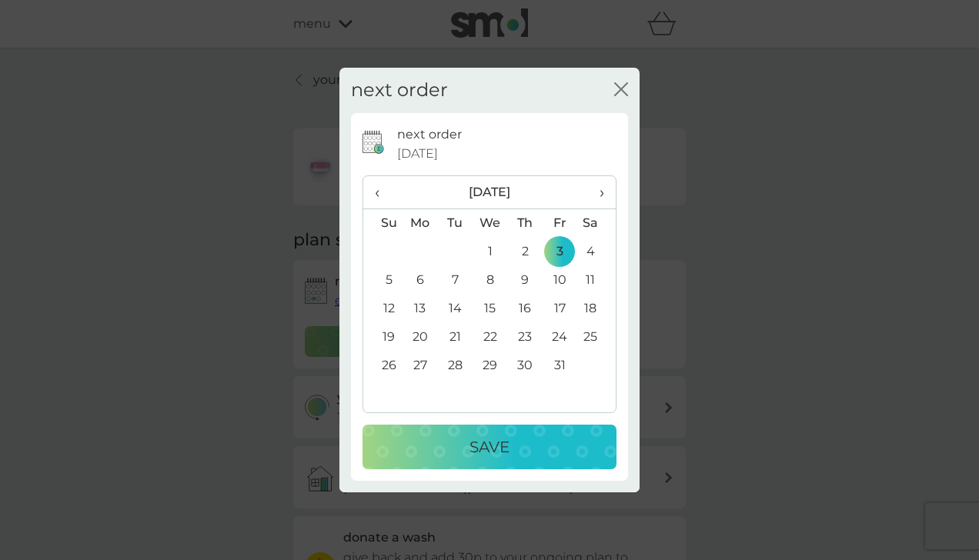  What do you see at coordinates (420, 308) in the screenshot?
I see `td: 13` at bounding box center [420, 308].